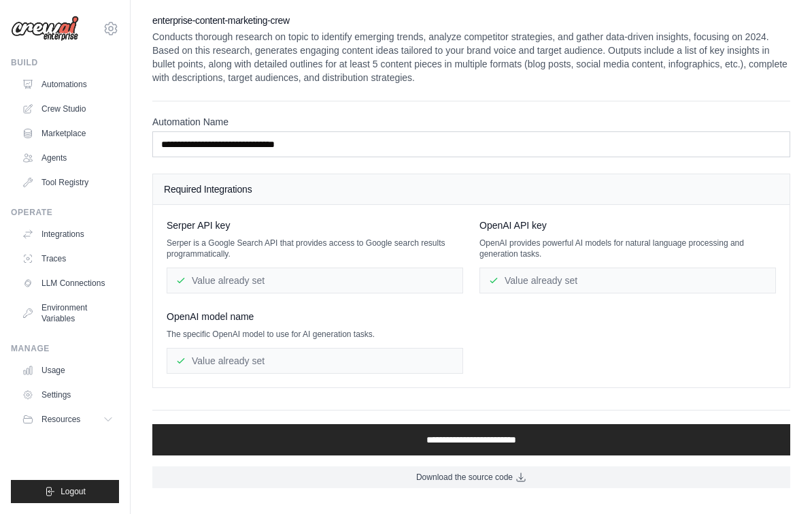 The height and width of the screenshot is (514, 812). I want to click on div: Build, so click(65, 63).